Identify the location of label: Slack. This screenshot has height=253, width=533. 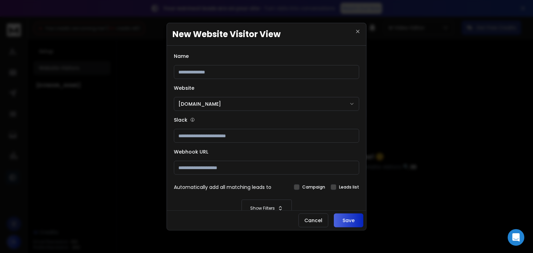
(180, 120).